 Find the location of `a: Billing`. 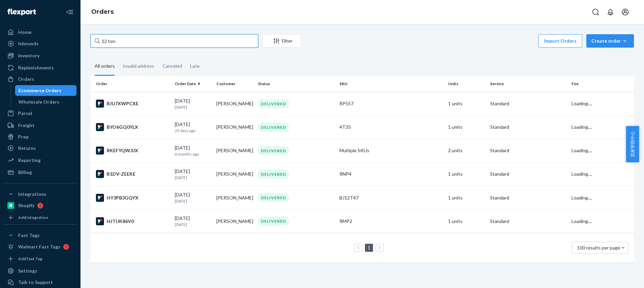

a: Billing is located at coordinates (40, 172).